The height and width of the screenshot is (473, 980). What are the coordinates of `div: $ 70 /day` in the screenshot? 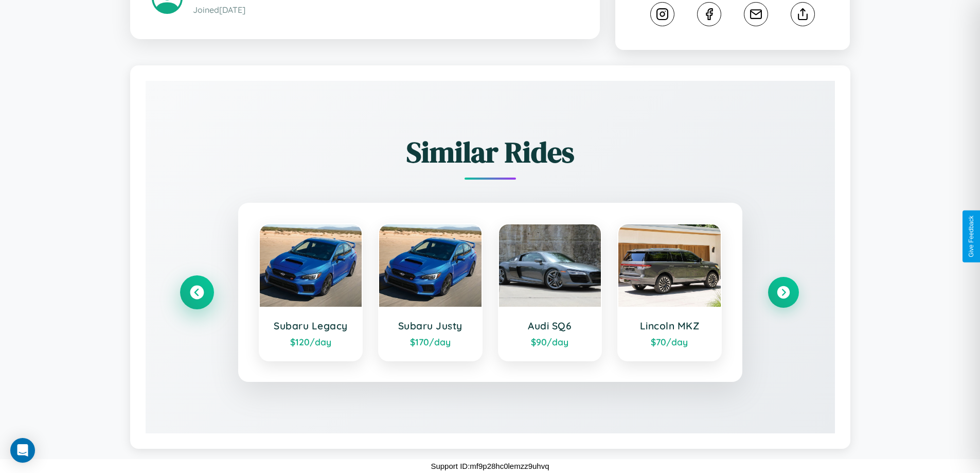 It's located at (670, 342).